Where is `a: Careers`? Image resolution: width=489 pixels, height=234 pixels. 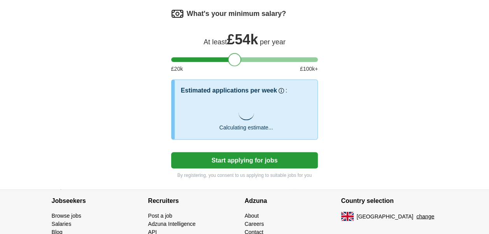
a: Careers is located at coordinates (255, 224).